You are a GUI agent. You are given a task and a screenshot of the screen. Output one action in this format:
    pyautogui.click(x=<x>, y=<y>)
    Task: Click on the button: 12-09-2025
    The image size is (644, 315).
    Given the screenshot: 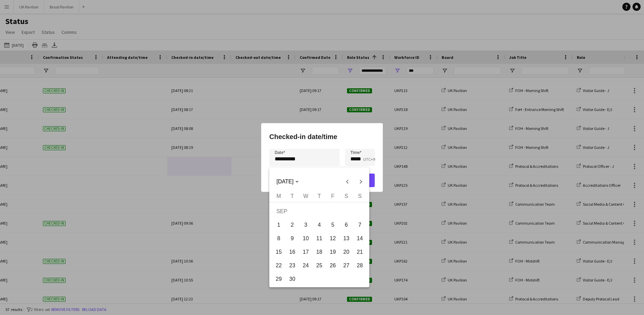 What is the action you would take?
    pyautogui.click(x=333, y=238)
    